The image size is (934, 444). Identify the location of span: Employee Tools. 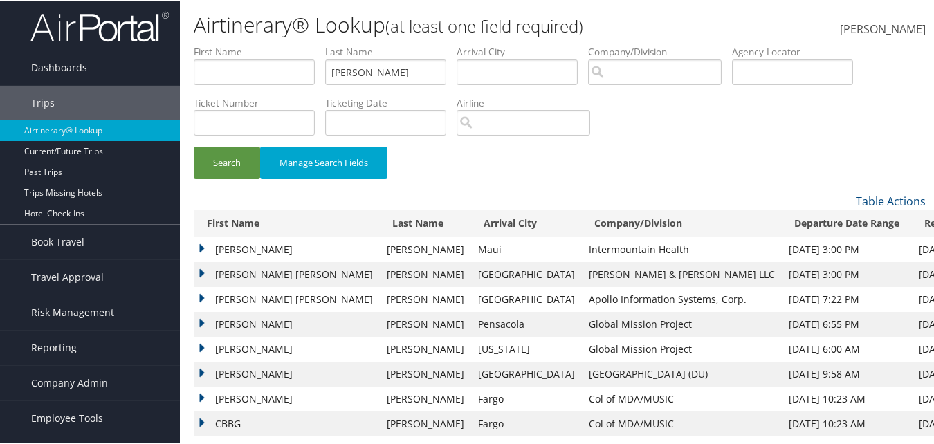
(67, 417).